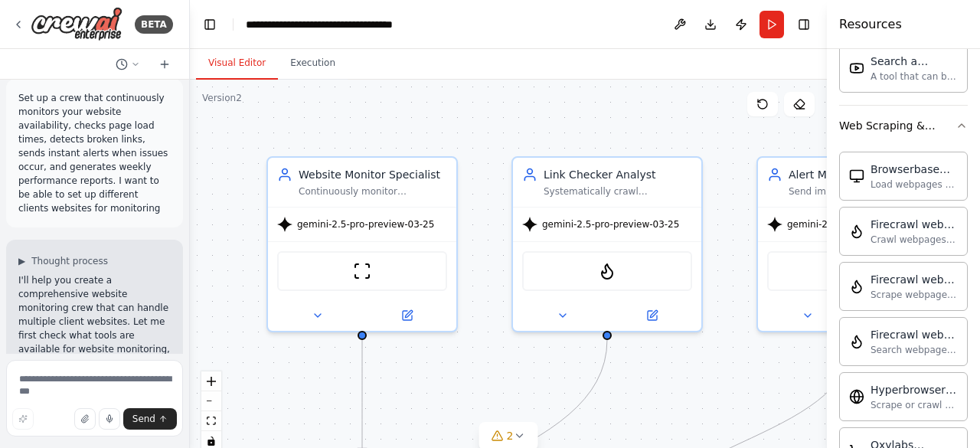  I want to click on button: zoom out, so click(211, 401).